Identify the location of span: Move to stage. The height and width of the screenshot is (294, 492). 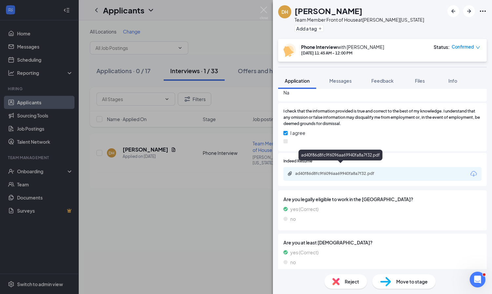
(412, 281).